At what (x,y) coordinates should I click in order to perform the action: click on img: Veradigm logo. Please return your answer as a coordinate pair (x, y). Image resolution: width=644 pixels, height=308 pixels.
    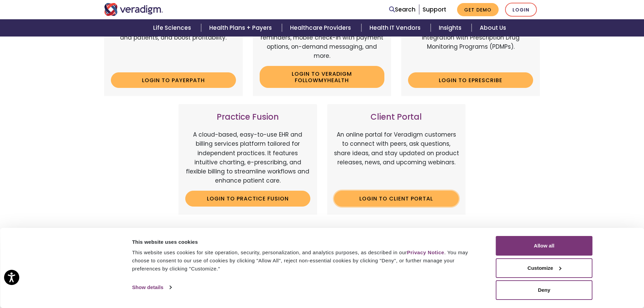
    Looking at the image, I should click on (134, 9).